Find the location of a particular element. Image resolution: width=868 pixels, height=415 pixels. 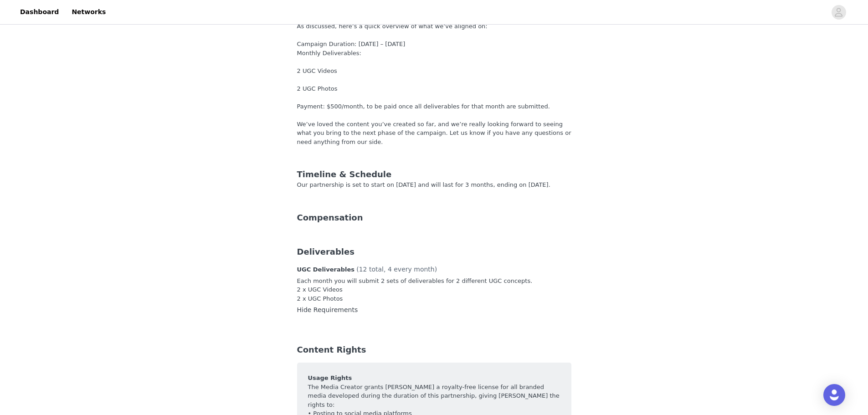

div: Timeline & Schedule is located at coordinates (434, 174).